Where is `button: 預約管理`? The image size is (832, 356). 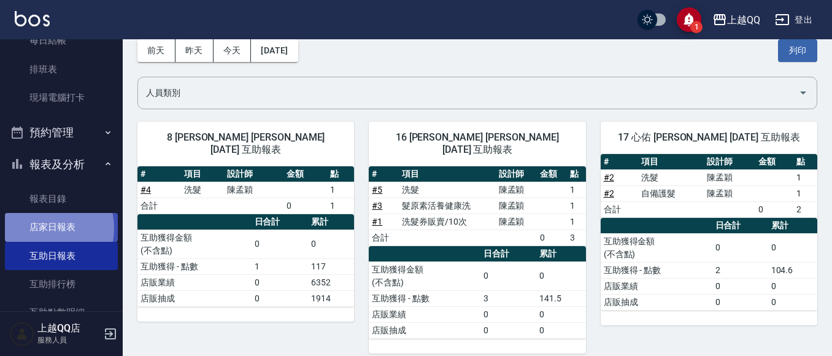 button: 預約管理 is located at coordinates (61, 133).